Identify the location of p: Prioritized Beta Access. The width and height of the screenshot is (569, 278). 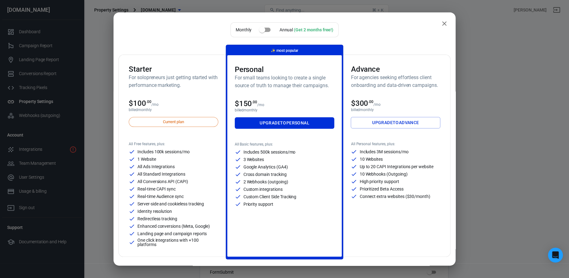
(381, 189).